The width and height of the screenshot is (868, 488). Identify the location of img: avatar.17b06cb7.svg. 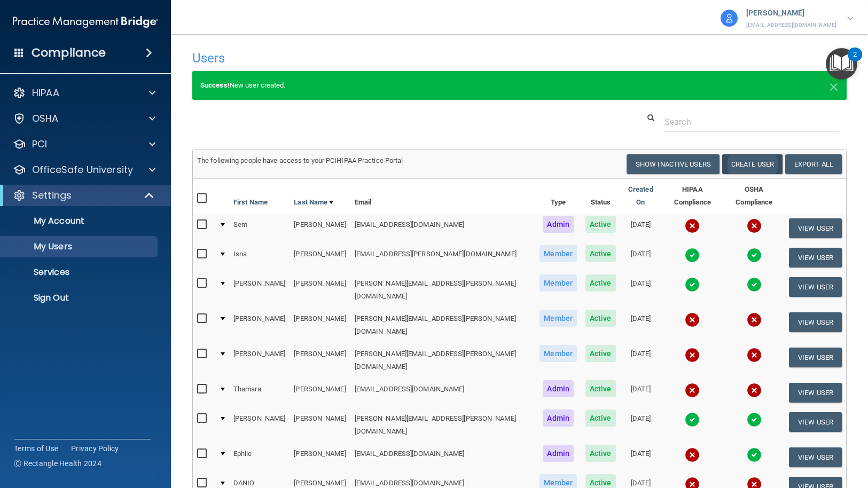
(730, 18).